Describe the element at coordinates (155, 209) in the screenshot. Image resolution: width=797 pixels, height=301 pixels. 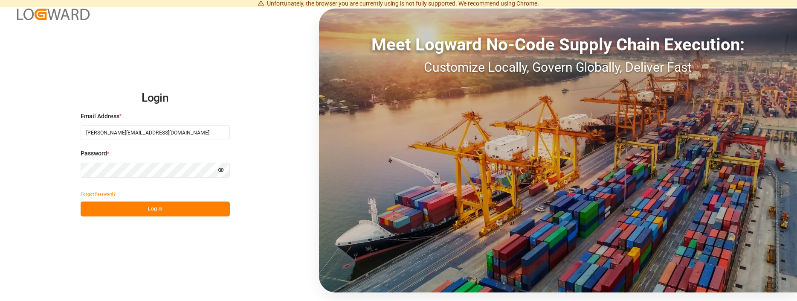
I see `button: Log In` at that location.